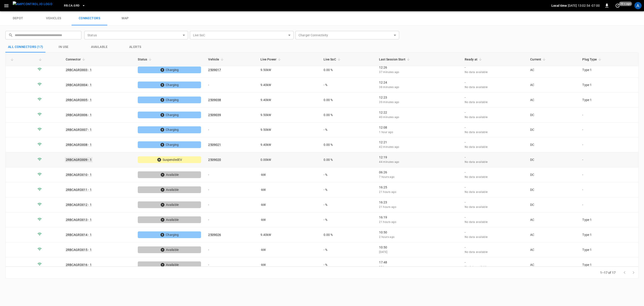  Describe the element at coordinates (386, 132) in the screenshot. I see `span: 1 hour ago` at that location.